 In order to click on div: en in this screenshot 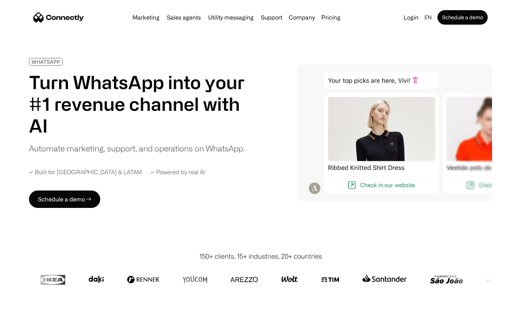, I will do `click(428, 17)`.